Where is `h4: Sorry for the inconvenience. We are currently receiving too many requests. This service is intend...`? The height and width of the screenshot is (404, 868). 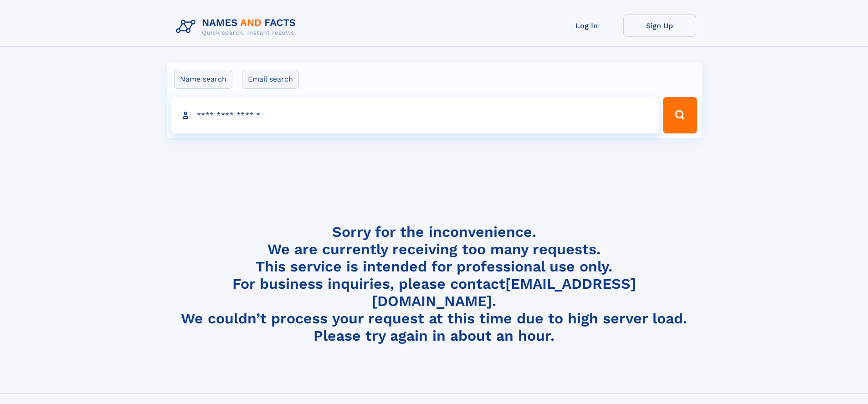 h4: Sorry for the inconvenience. We are currently receiving too many requests. This service is intend... is located at coordinates (434, 284).